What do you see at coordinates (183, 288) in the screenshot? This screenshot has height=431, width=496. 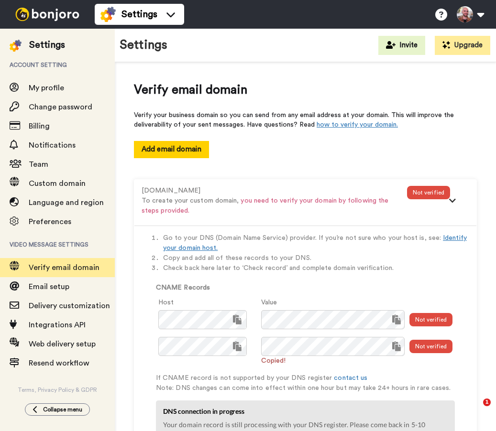 I see `b: CNAME Records` at bounding box center [183, 288].